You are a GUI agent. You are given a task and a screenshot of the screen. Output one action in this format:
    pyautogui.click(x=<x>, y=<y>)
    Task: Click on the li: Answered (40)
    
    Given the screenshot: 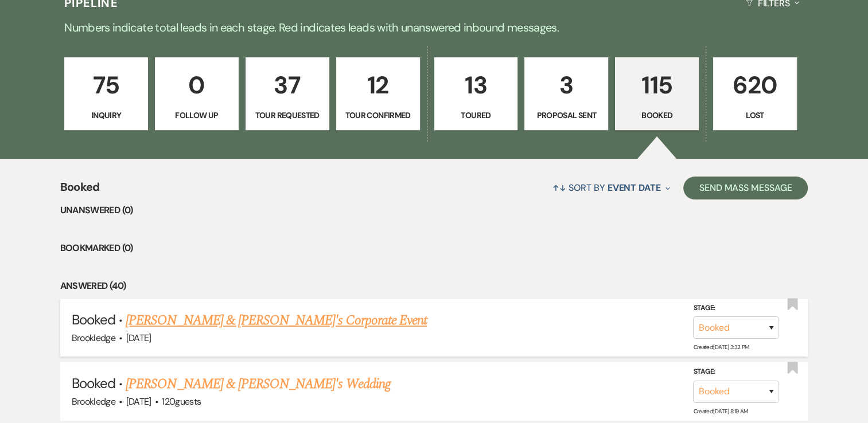 What is the action you would take?
    pyautogui.click(x=434, y=286)
    